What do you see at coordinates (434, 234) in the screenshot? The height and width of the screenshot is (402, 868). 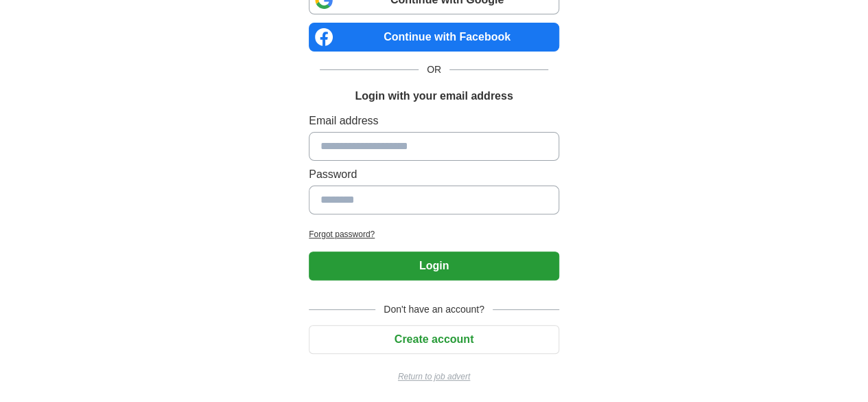 I see `a: Forgot password?` at bounding box center [434, 234].